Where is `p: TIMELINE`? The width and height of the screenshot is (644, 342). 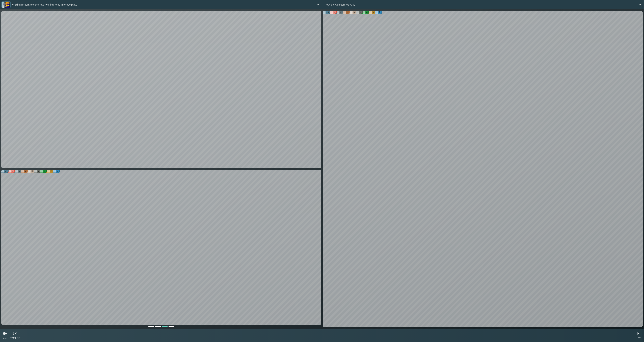
p: TIMELINE is located at coordinates (15, 338).